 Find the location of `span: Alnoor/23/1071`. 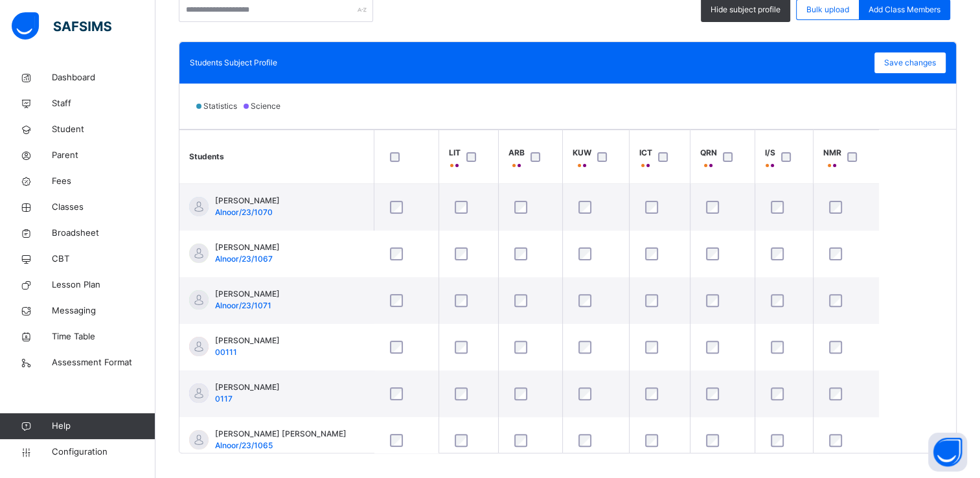

span: Alnoor/23/1071 is located at coordinates (243, 305).